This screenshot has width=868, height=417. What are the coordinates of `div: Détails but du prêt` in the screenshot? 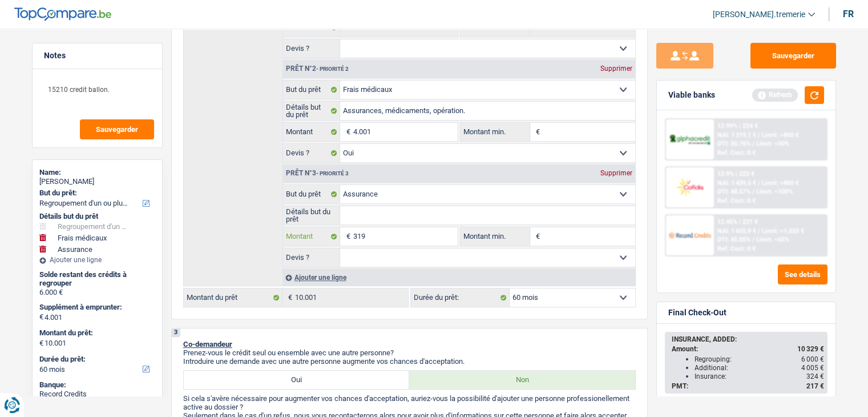 It's located at (97, 217).